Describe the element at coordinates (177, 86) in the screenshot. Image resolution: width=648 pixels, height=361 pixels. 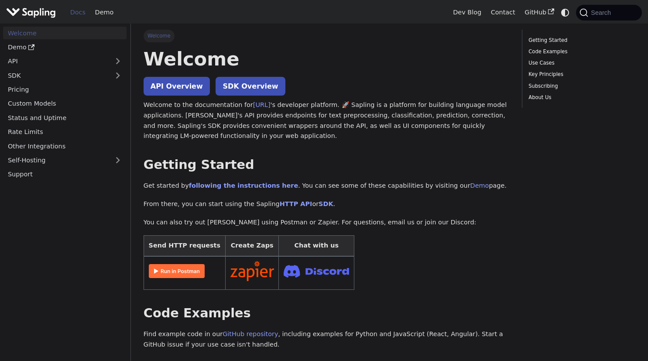
I see `a: API Overview` at that location.